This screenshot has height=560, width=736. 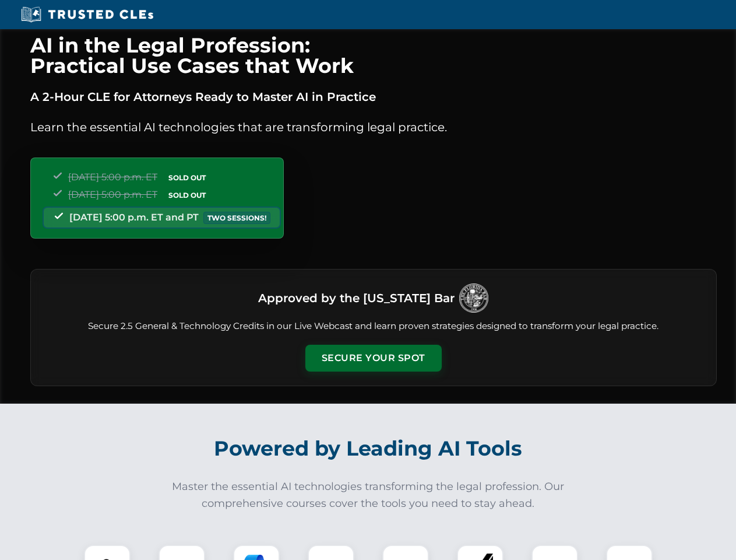 What do you see at coordinates (373, 326) in the screenshot?
I see `p: Secure 2.5 General & Technology Credits in our Live Webcast and learn proven strategies designed ...` at bounding box center [373, 326].